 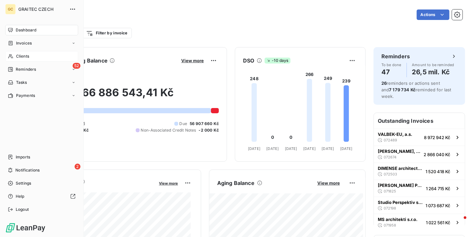 What do you see at coordinates (437, 154) in the screenshot?
I see `span: 2 866 040 Kč` at bounding box center [437, 154].